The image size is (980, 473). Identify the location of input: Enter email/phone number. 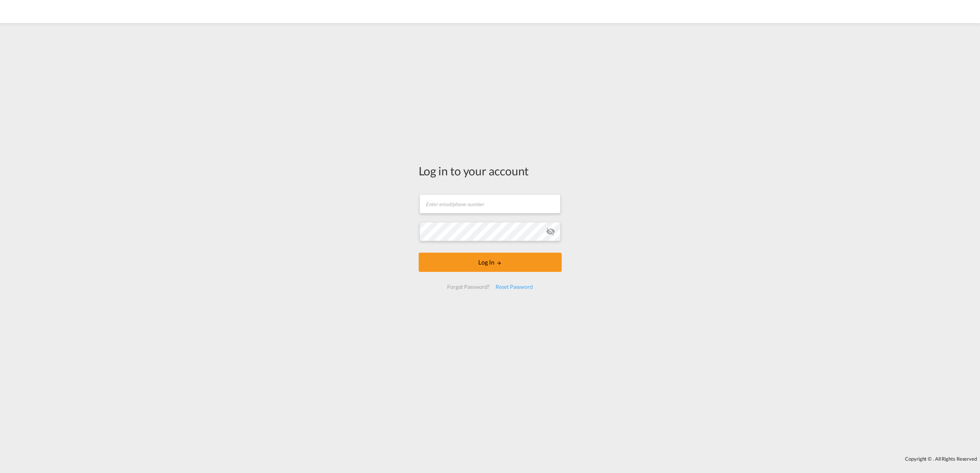
(490, 204).